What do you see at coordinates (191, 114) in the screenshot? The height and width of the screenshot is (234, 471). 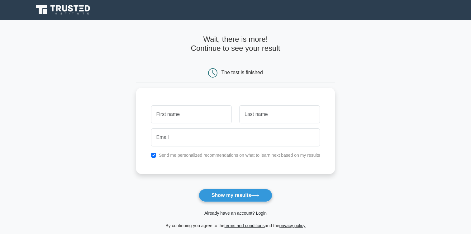 I see `input: First name` at bounding box center [191, 114].